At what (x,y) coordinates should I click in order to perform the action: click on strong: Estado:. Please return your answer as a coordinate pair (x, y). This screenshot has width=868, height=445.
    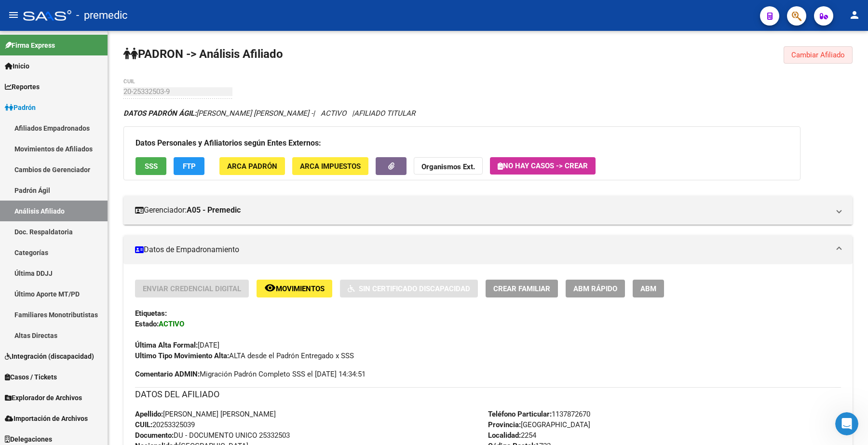
    Looking at the image, I should click on (147, 324).